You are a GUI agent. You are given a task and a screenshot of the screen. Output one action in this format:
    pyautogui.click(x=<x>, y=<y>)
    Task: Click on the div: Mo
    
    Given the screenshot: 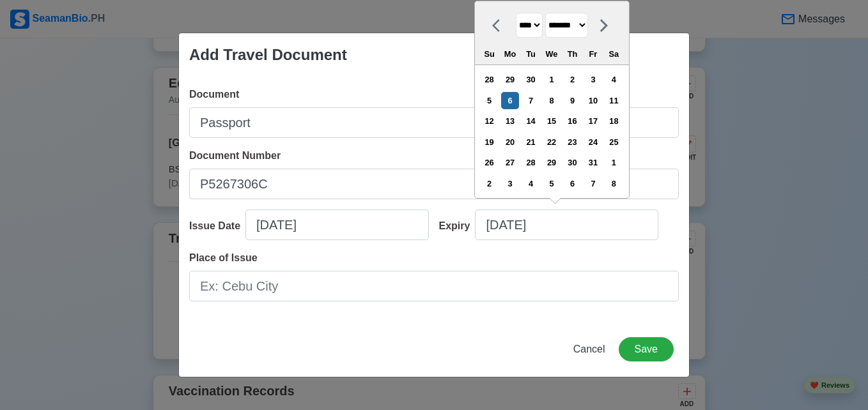 What is the action you would take?
    pyautogui.click(x=509, y=53)
    